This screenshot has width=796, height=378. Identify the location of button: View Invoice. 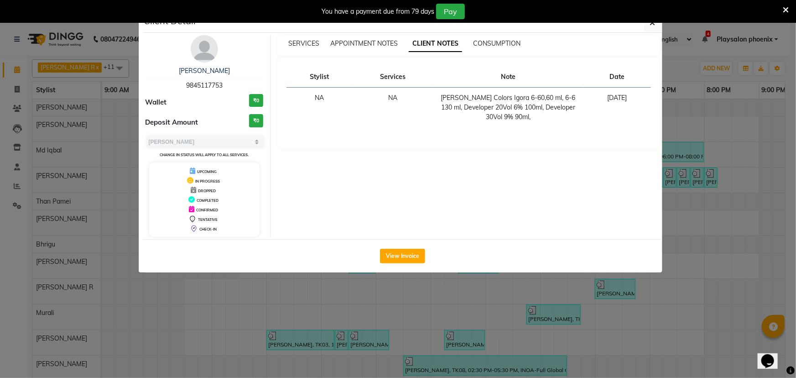
(402, 256).